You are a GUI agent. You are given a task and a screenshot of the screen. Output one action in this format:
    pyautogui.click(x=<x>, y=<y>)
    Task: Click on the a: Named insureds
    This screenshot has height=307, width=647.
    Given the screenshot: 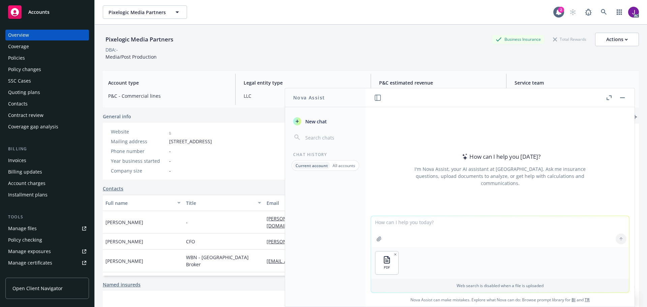 What is the action you would take?
    pyautogui.click(x=122, y=284)
    